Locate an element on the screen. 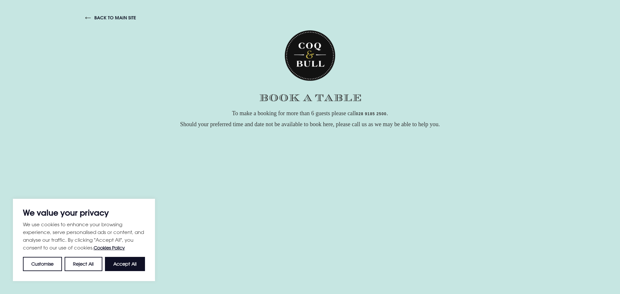 Image resolution: width=620 pixels, height=294 pixels. a: Cookies Policy is located at coordinates (109, 248).